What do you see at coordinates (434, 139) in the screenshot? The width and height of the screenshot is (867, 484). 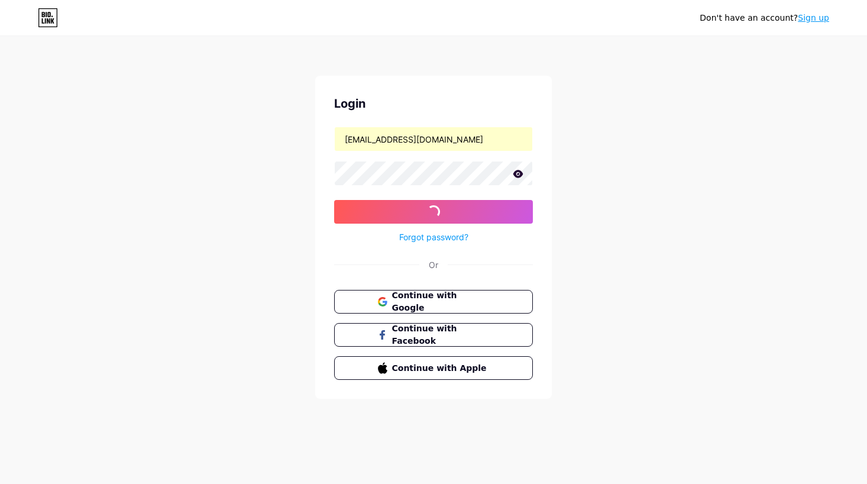 I see `input: Username` at bounding box center [434, 139].